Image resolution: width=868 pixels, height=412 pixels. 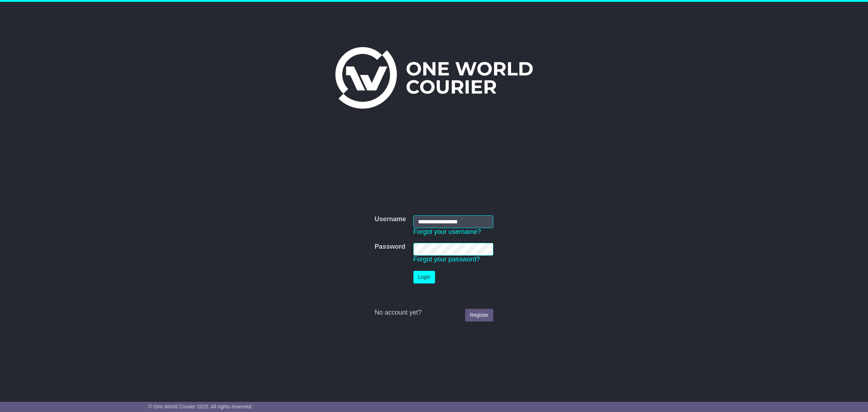 I want to click on span: © One World Courier 2025. All rights reserved., so click(x=200, y=407).